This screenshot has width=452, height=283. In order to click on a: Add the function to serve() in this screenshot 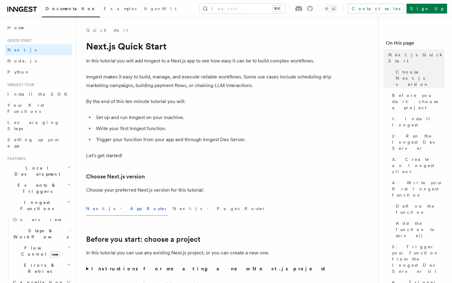, I will do `click(419, 230)`.